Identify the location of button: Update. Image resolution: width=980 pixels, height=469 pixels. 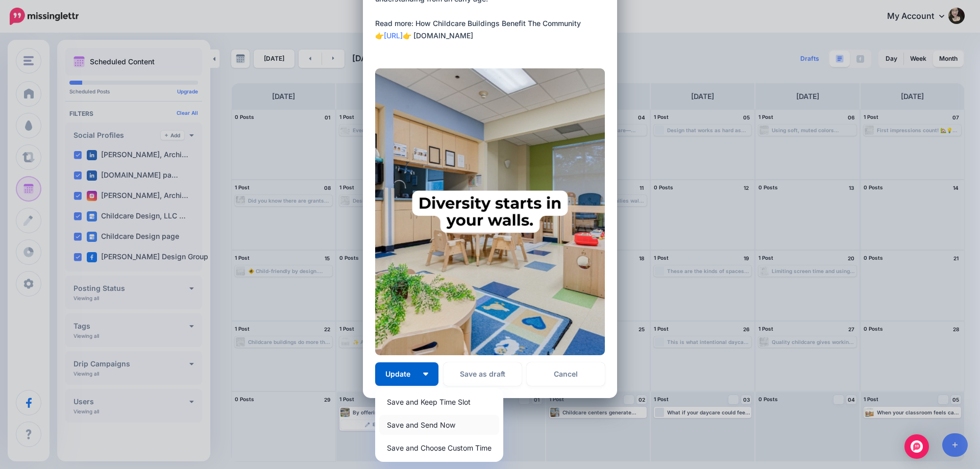
(407, 374).